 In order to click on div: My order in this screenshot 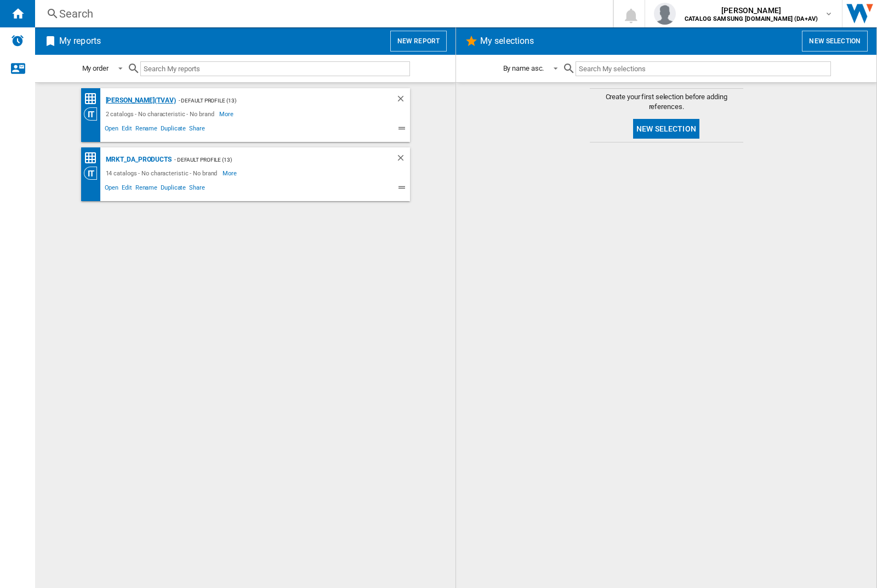, I will do `click(95, 68)`.